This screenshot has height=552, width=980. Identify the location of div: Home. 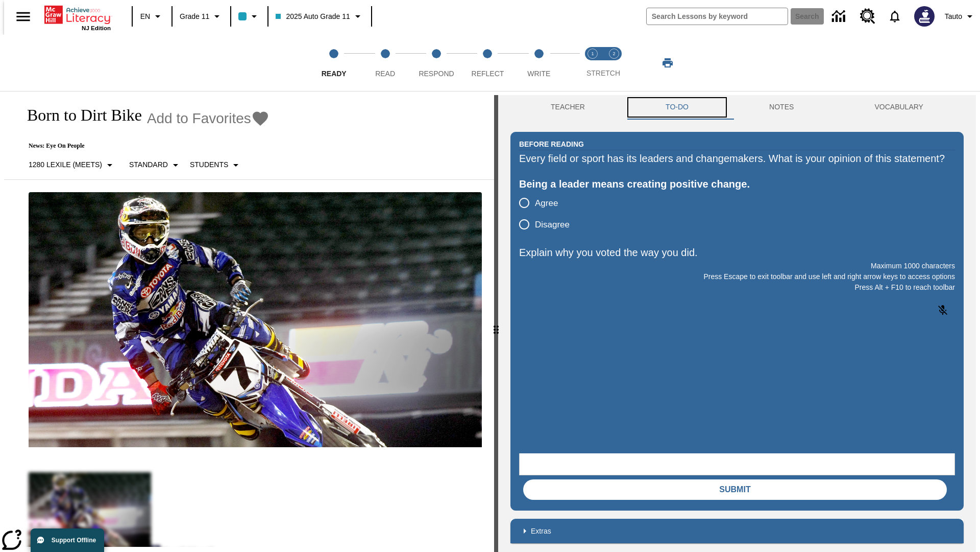
(77, 18).